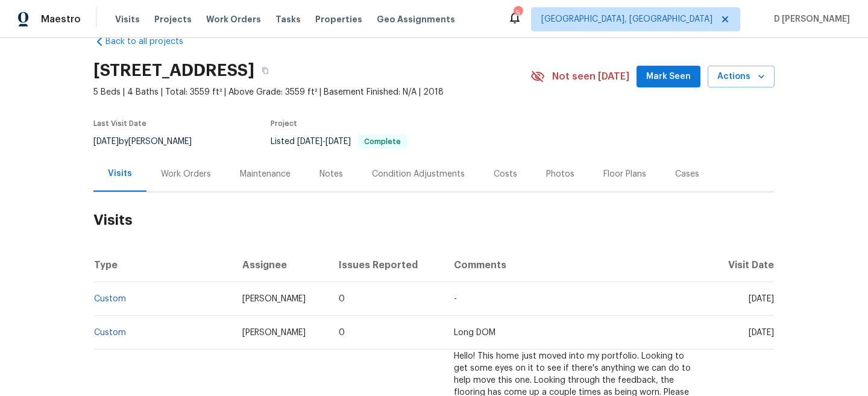  I want to click on span: Long DOM, so click(474, 332).